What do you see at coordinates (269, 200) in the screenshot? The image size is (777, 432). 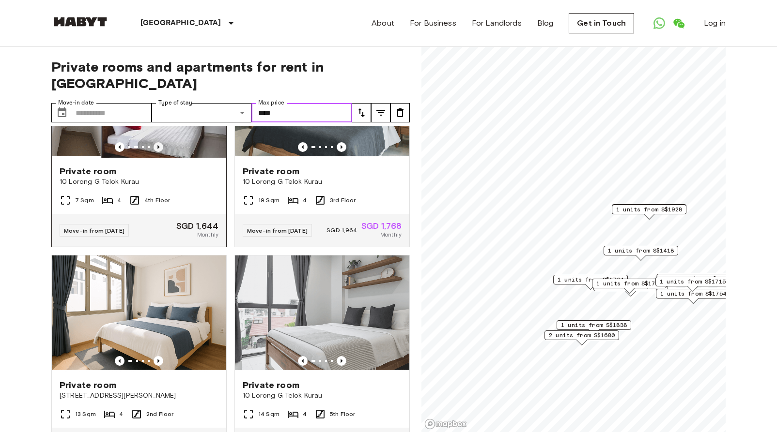 I see `span: 19 Sqm` at bounding box center [269, 200].